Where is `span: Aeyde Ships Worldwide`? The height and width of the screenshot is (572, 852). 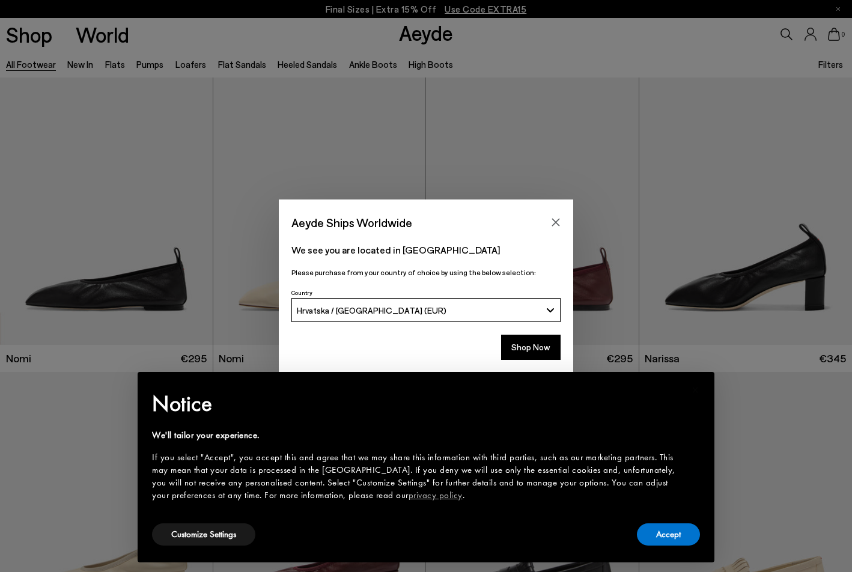 span: Aeyde Ships Worldwide is located at coordinates (352, 222).